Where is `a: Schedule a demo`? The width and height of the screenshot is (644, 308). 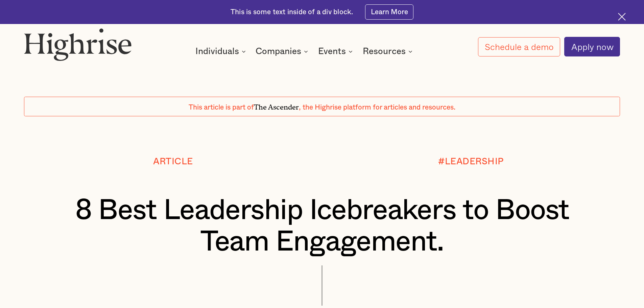
a: Schedule a demo is located at coordinates (520, 46).